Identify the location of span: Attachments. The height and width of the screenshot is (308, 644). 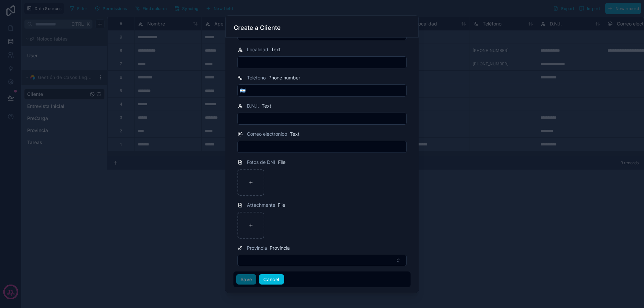
(261, 205).